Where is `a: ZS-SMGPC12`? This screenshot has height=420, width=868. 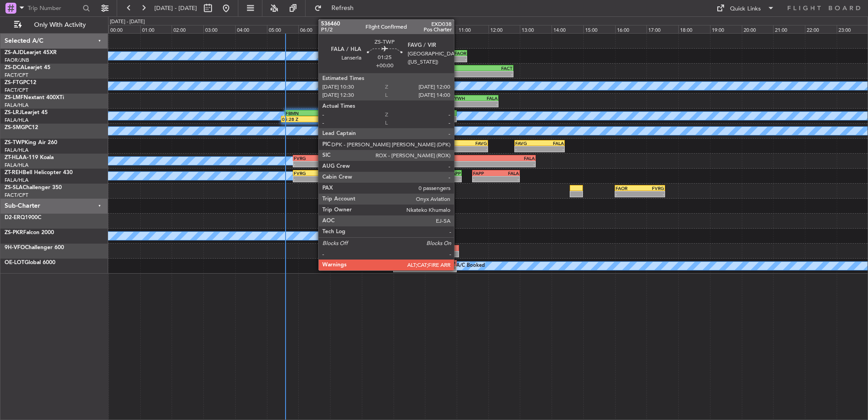
a: ZS-SMGPC12 is located at coordinates (22, 128).